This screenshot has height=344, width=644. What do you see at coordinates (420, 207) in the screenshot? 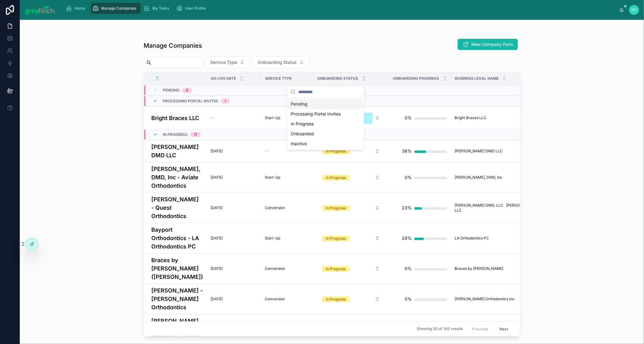
I see `a: 23%` at bounding box center [420, 207].